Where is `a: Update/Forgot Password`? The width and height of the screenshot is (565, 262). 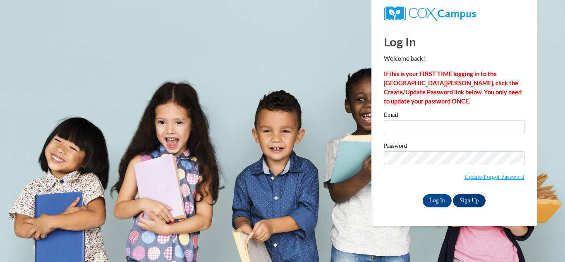
a: Update/Forgot Password is located at coordinates (495, 177).